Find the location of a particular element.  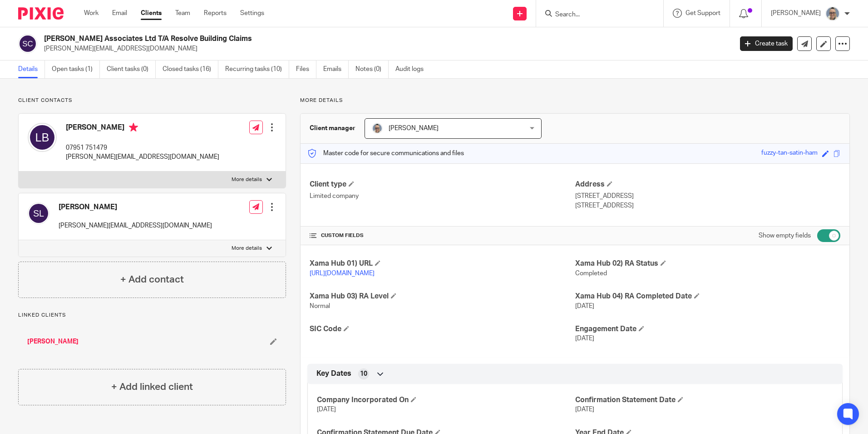

h4: Xama Hub 02) RA Status is located at coordinates (708, 263).